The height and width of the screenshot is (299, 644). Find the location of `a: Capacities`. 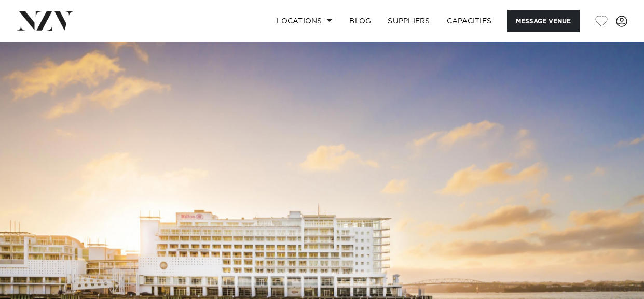

a: Capacities is located at coordinates (469, 21).